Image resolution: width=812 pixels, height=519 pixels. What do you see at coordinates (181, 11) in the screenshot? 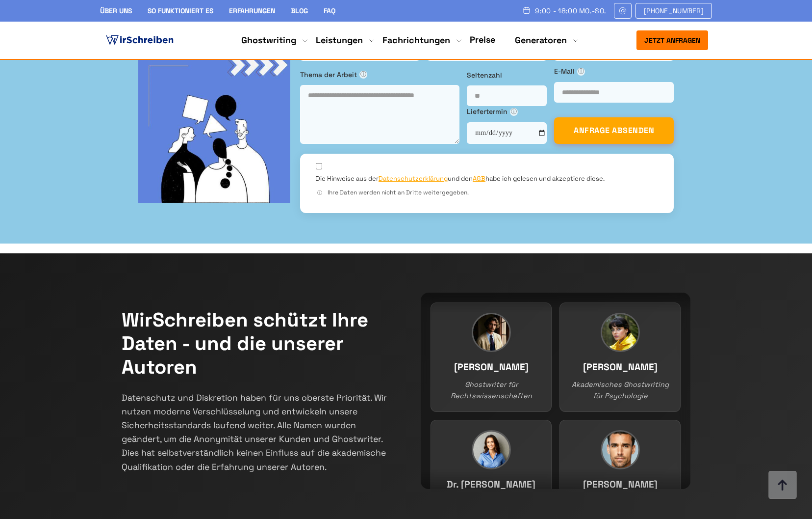
I see `a: So funktioniert es` at bounding box center [181, 11].